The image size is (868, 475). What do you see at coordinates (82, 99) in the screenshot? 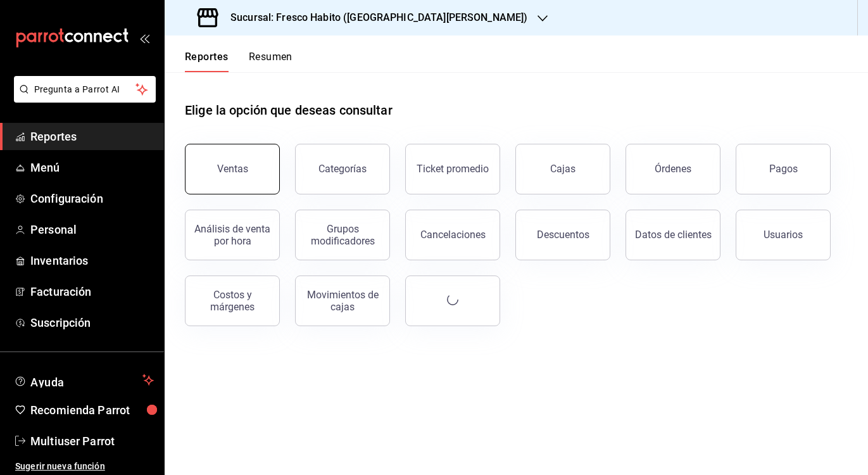
I see `a: Pregunta a Parrot AI` at bounding box center [82, 99].